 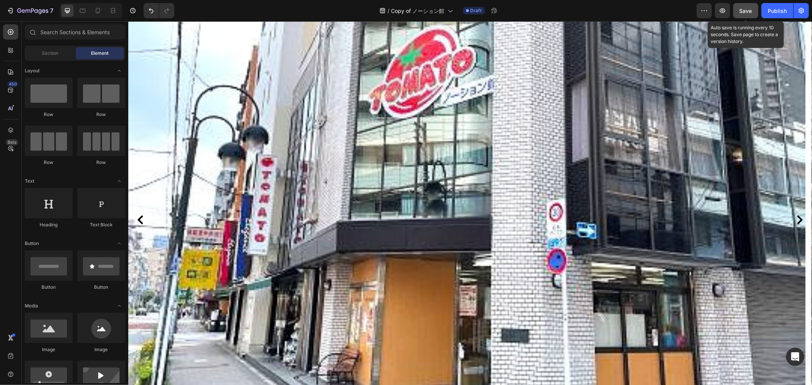 What do you see at coordinates (32, 244) in the screenshot?
I see `span: Button` at bounding box center [32, 244].